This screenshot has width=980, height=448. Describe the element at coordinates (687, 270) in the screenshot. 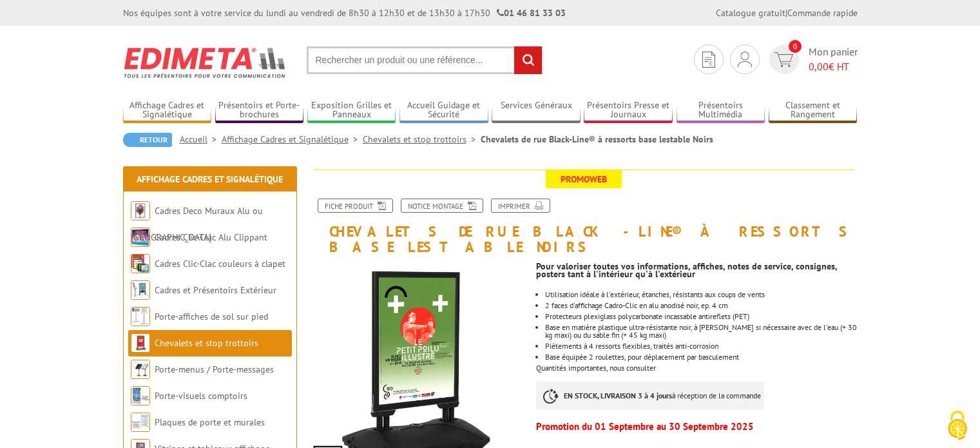

I see `strong: Pour valoriser toutes vos informations, affiches, notes de service, consignes, posters tant à l'i...` at that location.